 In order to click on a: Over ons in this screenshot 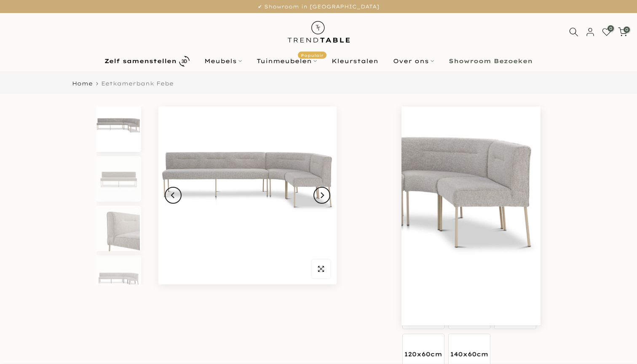, I will do `click(413, 61)`.